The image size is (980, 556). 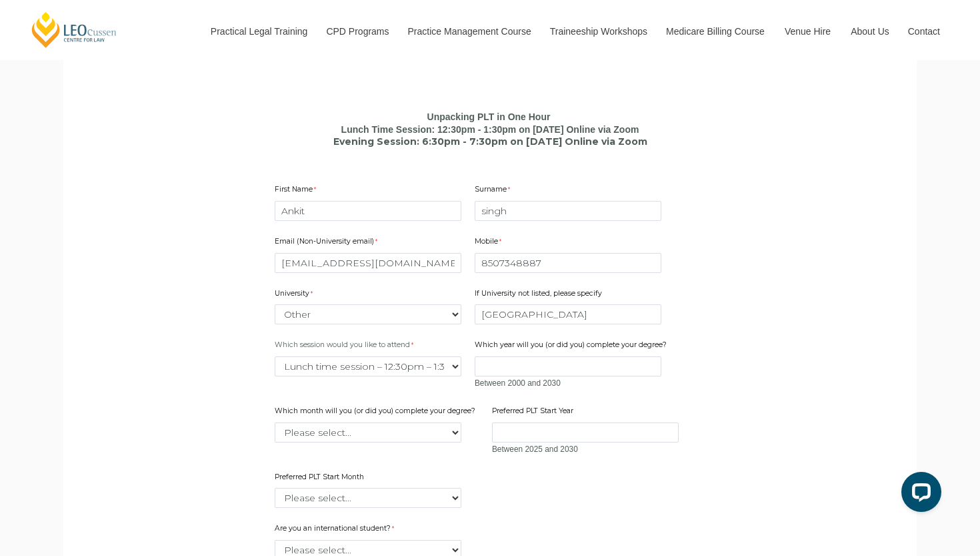 I want to click on label: Which month will you (or did you) complete your degree?, so click(x=377, y=412).